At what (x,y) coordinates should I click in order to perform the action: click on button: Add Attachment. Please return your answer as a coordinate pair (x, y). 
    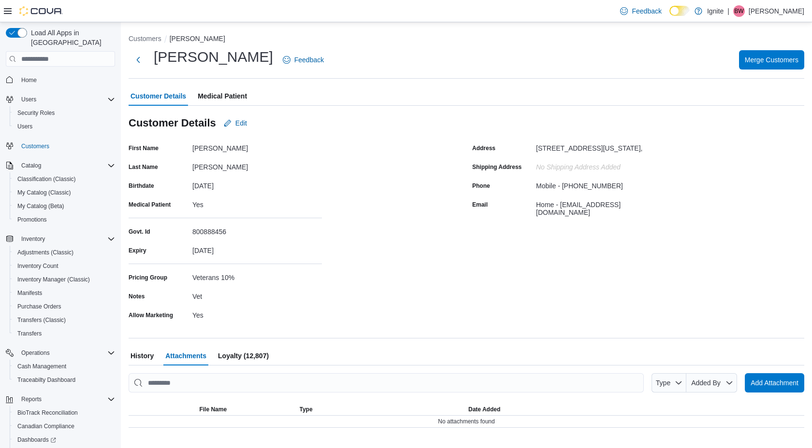
    Looking at the image, I should click on (774, 383).